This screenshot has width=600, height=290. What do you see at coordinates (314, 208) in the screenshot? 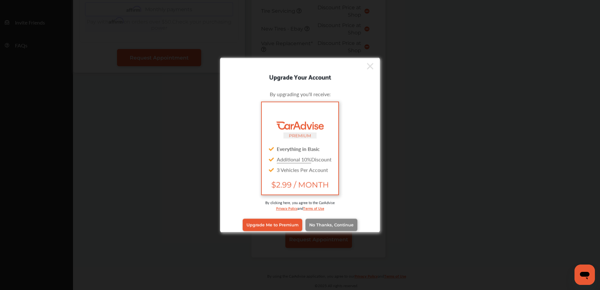
I see `a: Terms of Use` at bounding box center [314, 208].